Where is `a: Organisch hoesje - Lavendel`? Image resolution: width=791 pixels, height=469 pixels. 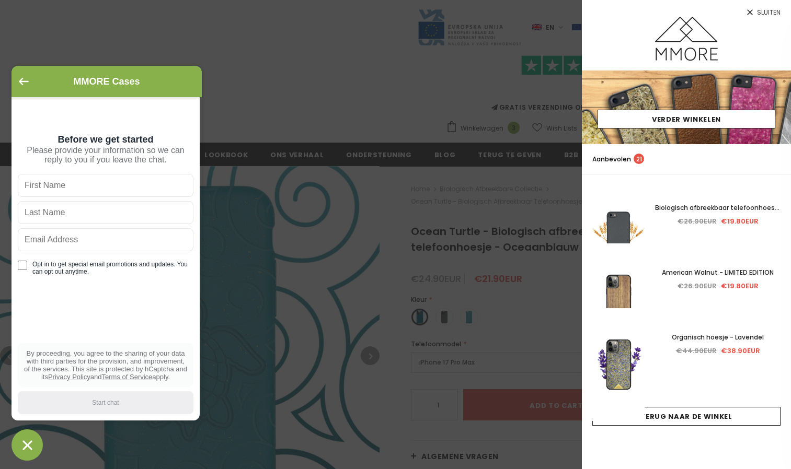 a: Organisch hoesje - Lavendel is located at coordinates (717, 338).